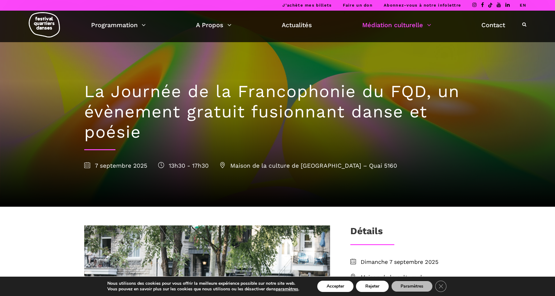 The image size is (555, 296). What do you see at coordinates (287, 289) in the screenshot?
I see `button: paramètres` at bounding box center [287, 289].